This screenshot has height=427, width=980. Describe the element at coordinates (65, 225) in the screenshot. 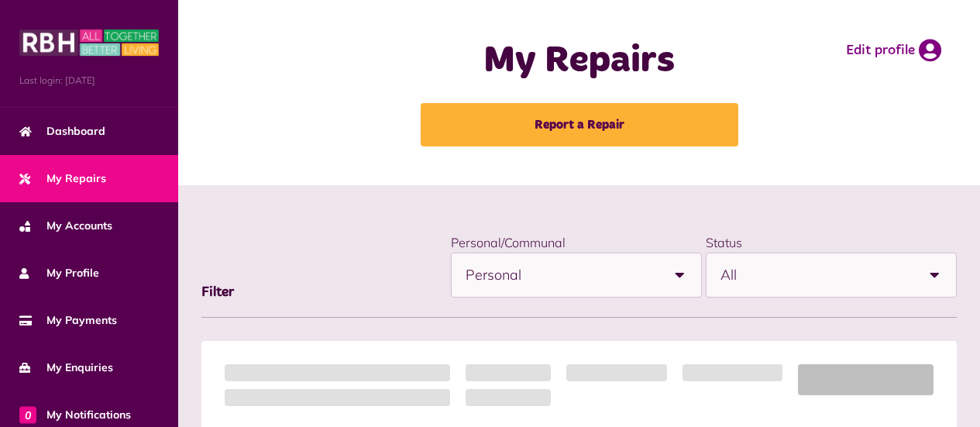

I see `span: My Accounts` at that location.